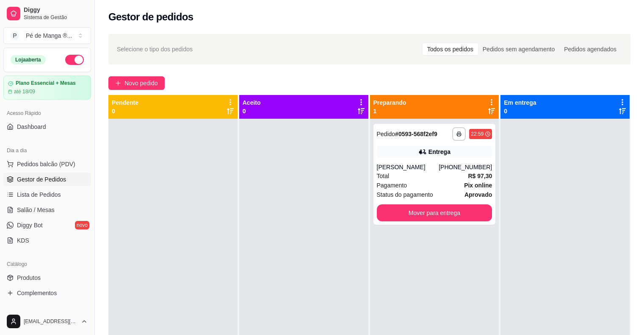  What do you see at coordinates (29, 277) in the screenshot?
I see `span: Produtos` at bounding box center [29, 277].